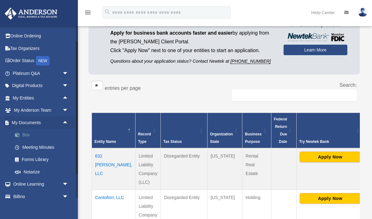 The width and height of the screenshot is (372, 219). What do you see at coordinates (43, 172) in the screenshot?
I see `a: Notarize` at bounding box center [43, 172].